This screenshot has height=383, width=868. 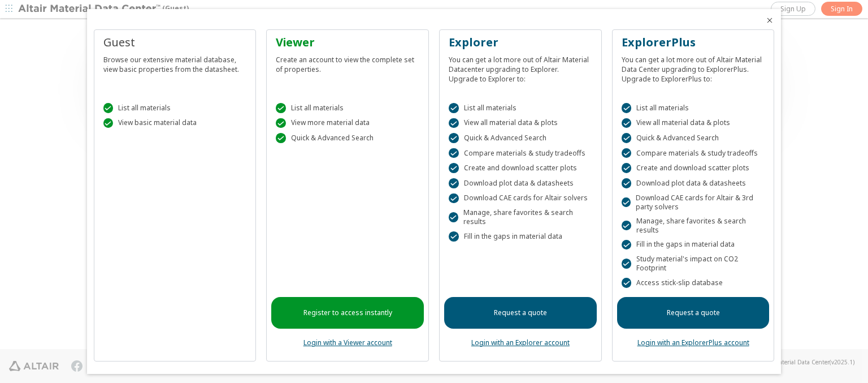 I want to click on div: Download CAE cards for Altair & 3rd party solvers, so click(x=693, y=202).